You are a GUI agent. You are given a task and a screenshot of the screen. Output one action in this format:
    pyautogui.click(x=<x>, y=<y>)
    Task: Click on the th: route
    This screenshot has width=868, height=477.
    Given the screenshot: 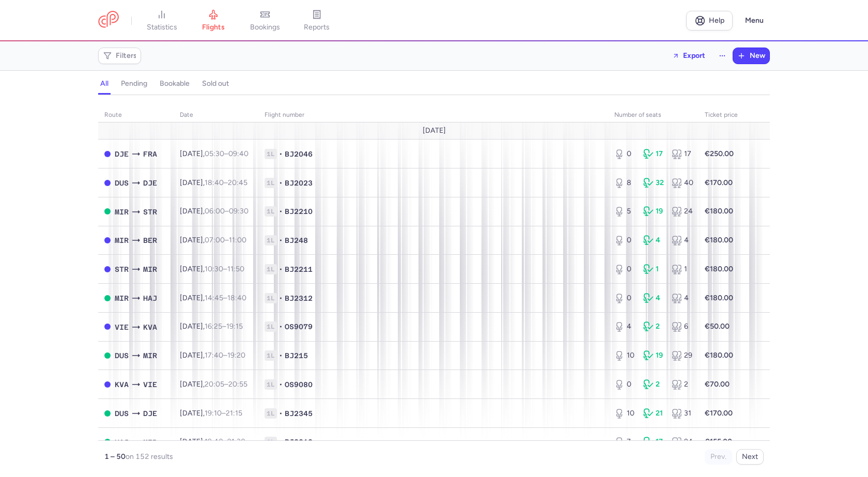 What is the action you would take?
    pyautogui.click(x=136, y=116)
    